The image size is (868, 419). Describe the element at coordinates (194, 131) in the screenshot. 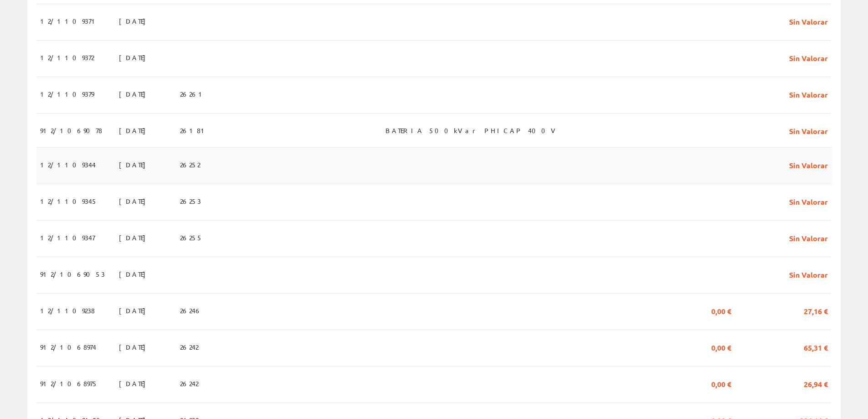

I see `span: 26181` at that location.